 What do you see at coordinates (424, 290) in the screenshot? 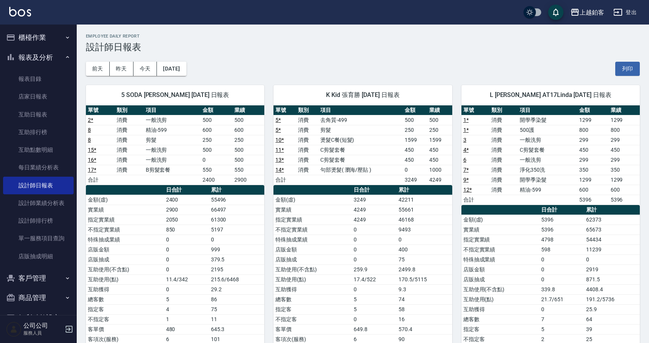
I see `td: 9.3` at bounding box center [424, 290].